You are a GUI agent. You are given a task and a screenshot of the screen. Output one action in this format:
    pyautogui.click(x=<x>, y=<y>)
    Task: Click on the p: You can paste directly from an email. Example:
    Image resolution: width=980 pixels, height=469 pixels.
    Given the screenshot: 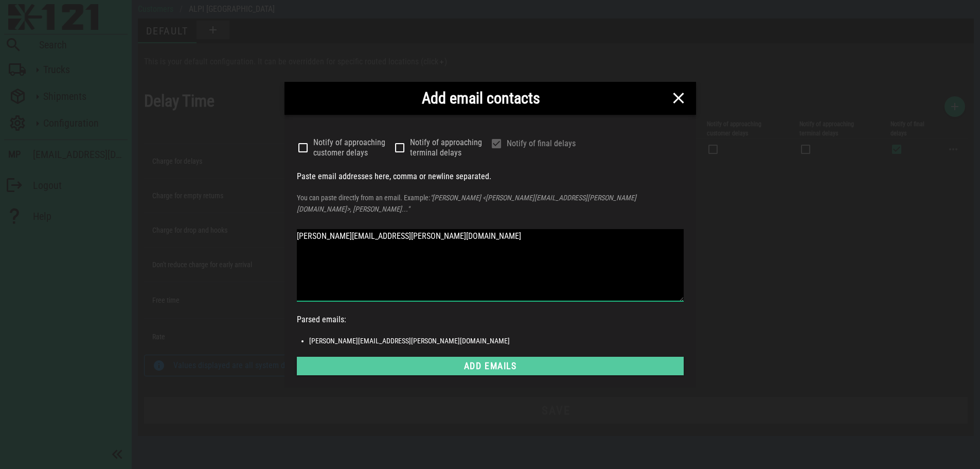 What is the action you would take?
    pyautogui.click(x=490, y=203)
    